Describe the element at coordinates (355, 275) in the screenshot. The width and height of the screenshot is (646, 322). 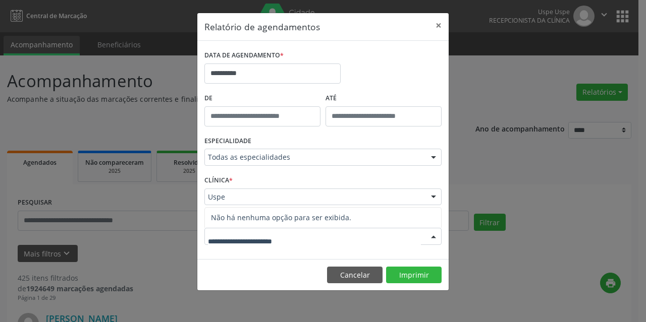
I see `button: Cancelar` at that location.